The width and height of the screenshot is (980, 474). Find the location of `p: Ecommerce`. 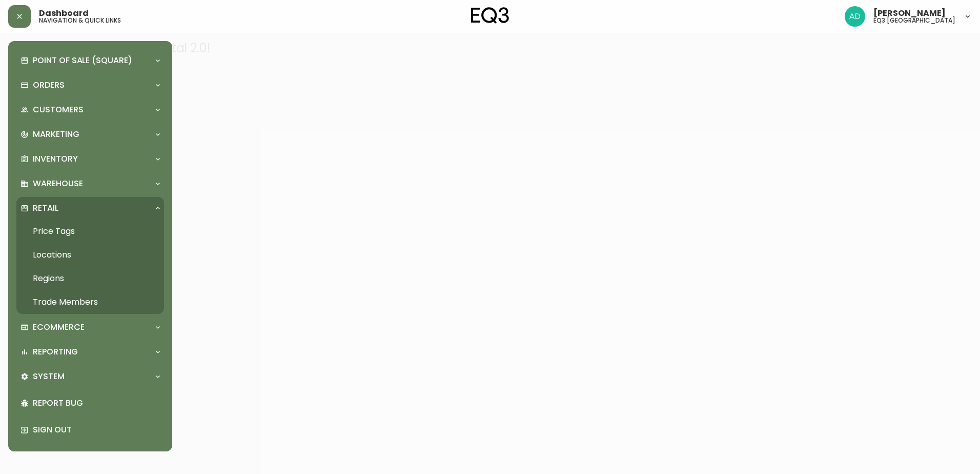

p: Ecommerce is located at coordinates (59, 327).